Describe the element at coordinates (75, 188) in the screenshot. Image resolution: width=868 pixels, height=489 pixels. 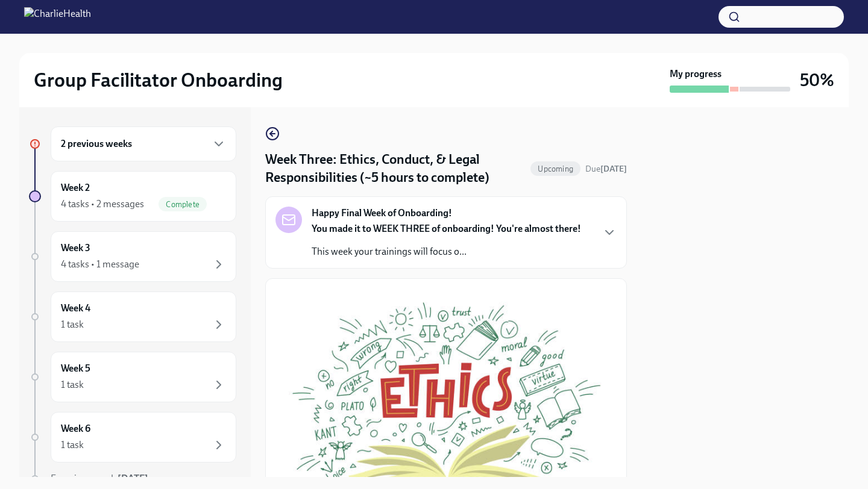
I see `h6: Week 2` at that location.